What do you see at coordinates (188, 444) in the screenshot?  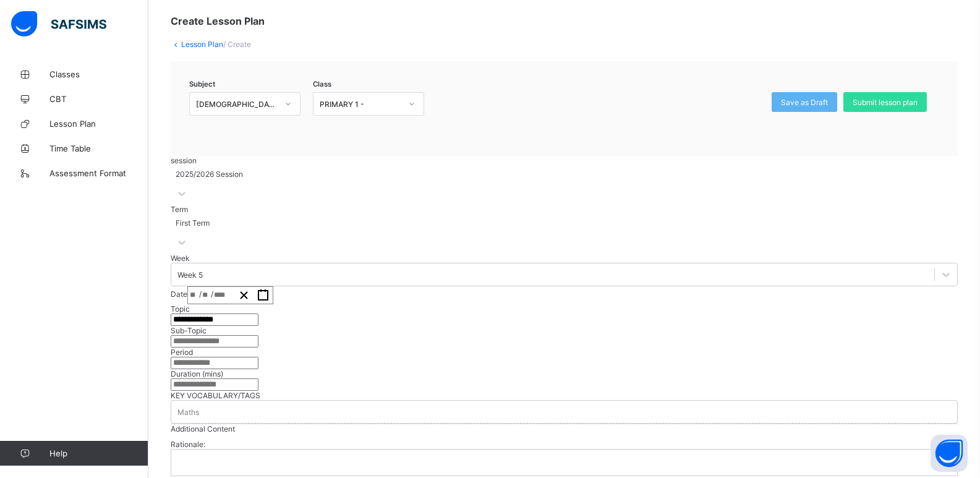 I see `span: Rationale:` at bounding box center [188, 444].